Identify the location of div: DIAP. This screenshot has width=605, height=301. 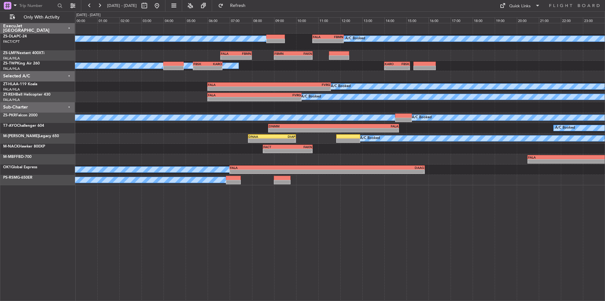
(283, 137).